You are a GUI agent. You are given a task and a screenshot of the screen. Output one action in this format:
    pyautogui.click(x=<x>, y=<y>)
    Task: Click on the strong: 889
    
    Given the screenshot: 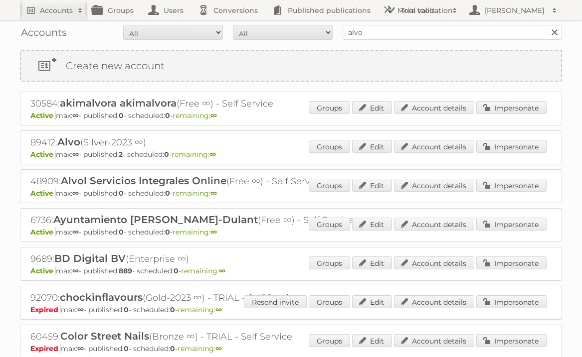 What is the action you would take?
    pyautogui.click(x=125, y=271)
    